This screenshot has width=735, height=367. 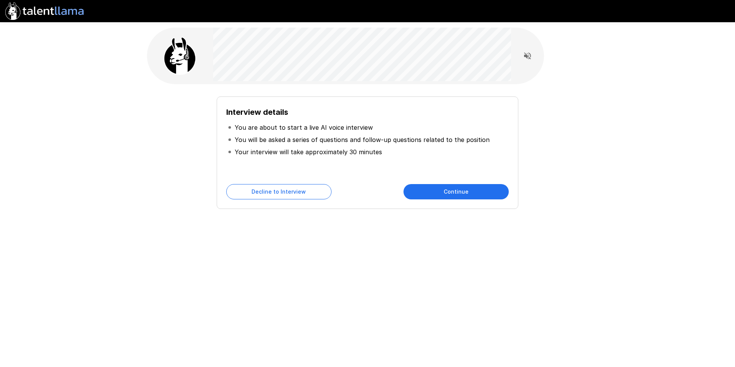 What do you see at coordinates (456, 192) in the screenshot?
I see `button: Continue` at bounding box center [456, 192].